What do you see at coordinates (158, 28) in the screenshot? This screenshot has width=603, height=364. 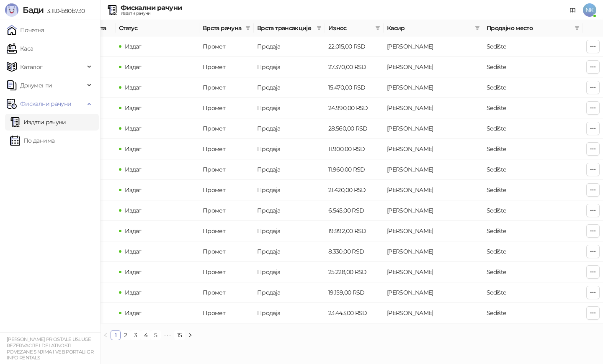 I see `th: Статус` at bounding box center [158, 28].